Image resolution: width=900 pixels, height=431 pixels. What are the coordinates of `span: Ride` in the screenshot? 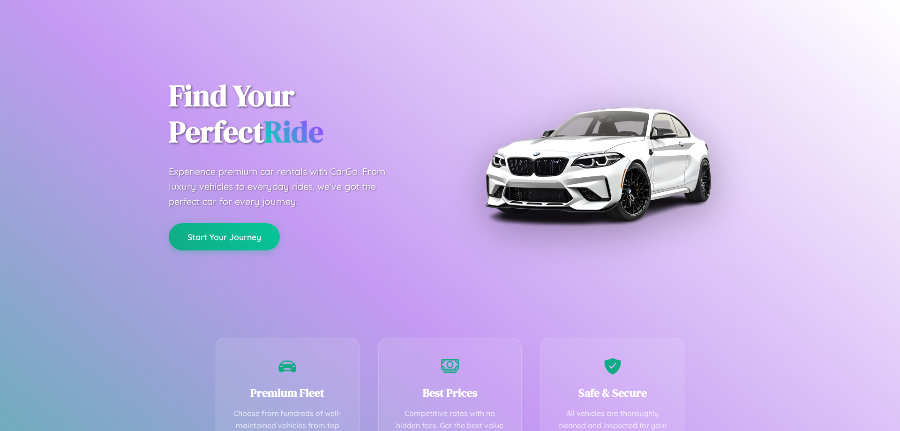 It's located at (294, 131).